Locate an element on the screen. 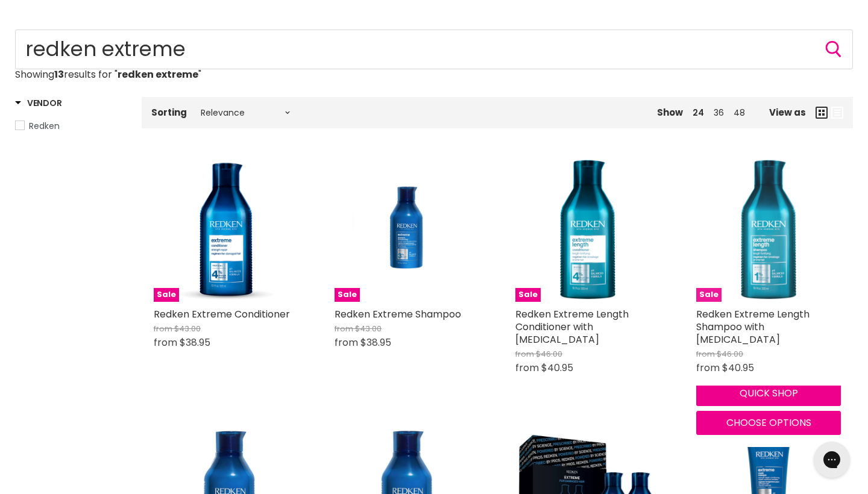 This screenshot has width=868, height=494. span: View as is located at coordinates (787, 112).